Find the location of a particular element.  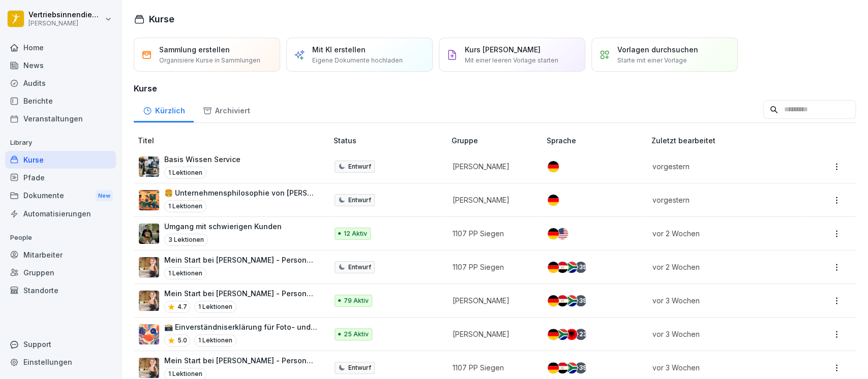

p: Organisiere Kurse in Sammlungen is located at coordinates (209, 61).